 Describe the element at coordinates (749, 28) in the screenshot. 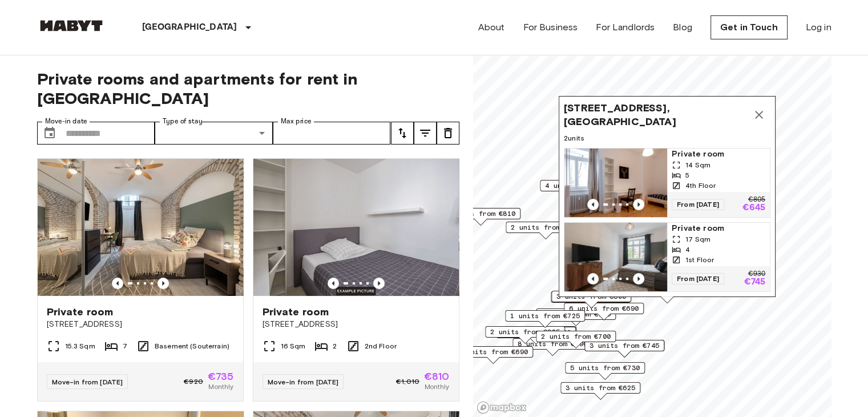

I see `a: Get in Touch` at that location.